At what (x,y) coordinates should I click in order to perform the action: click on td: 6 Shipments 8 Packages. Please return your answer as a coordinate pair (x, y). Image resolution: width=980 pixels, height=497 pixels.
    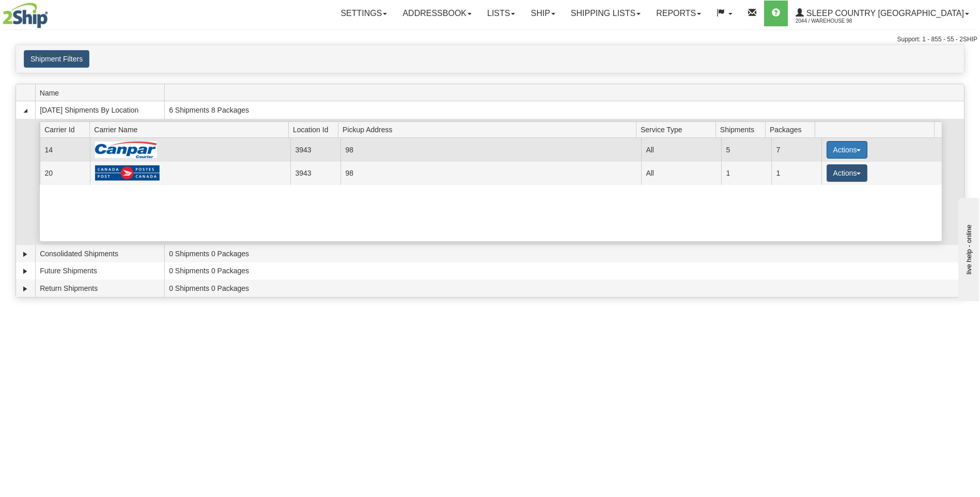
    Looking at the image, I should click on (565, 110).